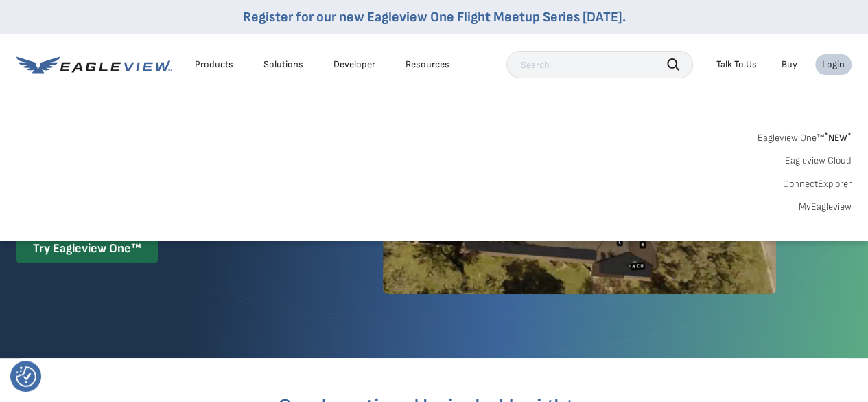 The height and width of the screenshot is (402, 868). I want to click on a: MyEagleview, so click(825, 206).